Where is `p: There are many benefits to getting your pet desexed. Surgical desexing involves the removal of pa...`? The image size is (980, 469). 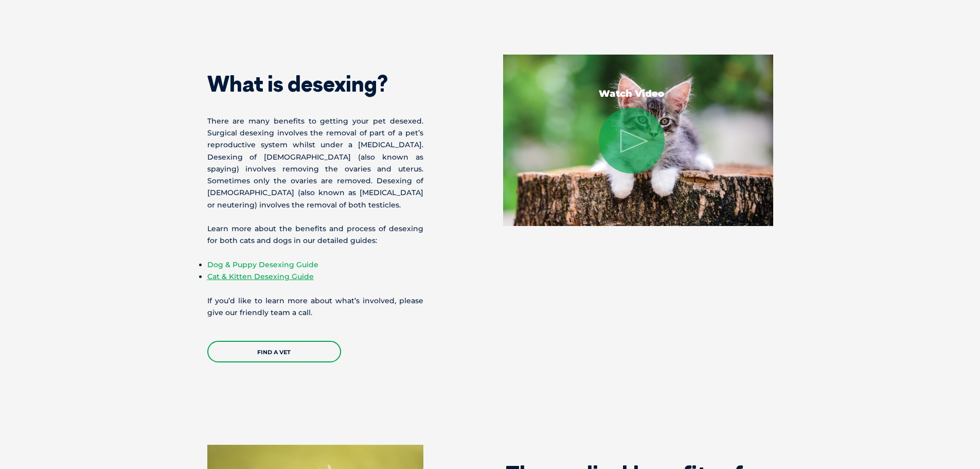 p: There are many benefits to getting your pet desexed. Surgical desexing involves the removal of pa... is located at coordinates (315, 163).